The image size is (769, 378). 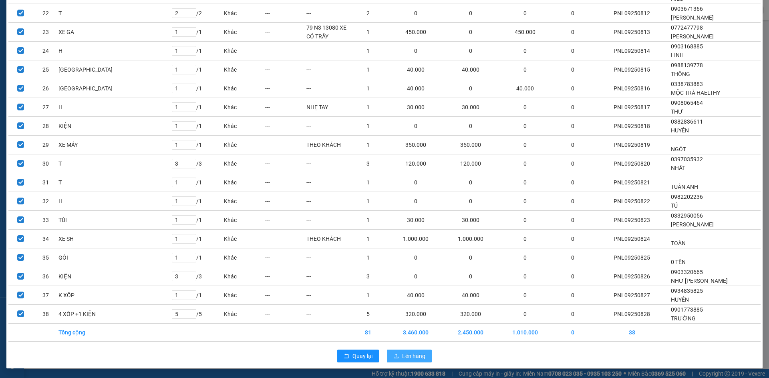 What do you see at coordinates (678, 262) in the screenshot?
I see `span: 0 TÊN` at bounding box center [678, 262].